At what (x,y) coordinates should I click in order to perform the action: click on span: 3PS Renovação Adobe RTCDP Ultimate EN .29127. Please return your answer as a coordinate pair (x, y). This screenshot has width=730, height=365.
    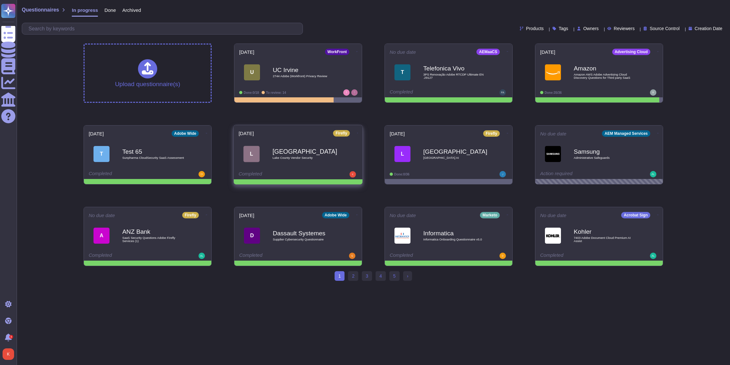
    Looking at the image, I should click on (455, 76).